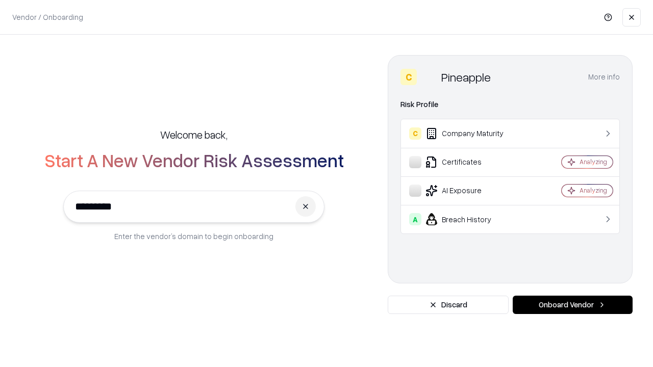 This screenshot has width=653, height=367. Describe the element at coordinates (194, 160) in the screenshot. I see `h2: Start A New Vendor Risk Assessment` at that location.